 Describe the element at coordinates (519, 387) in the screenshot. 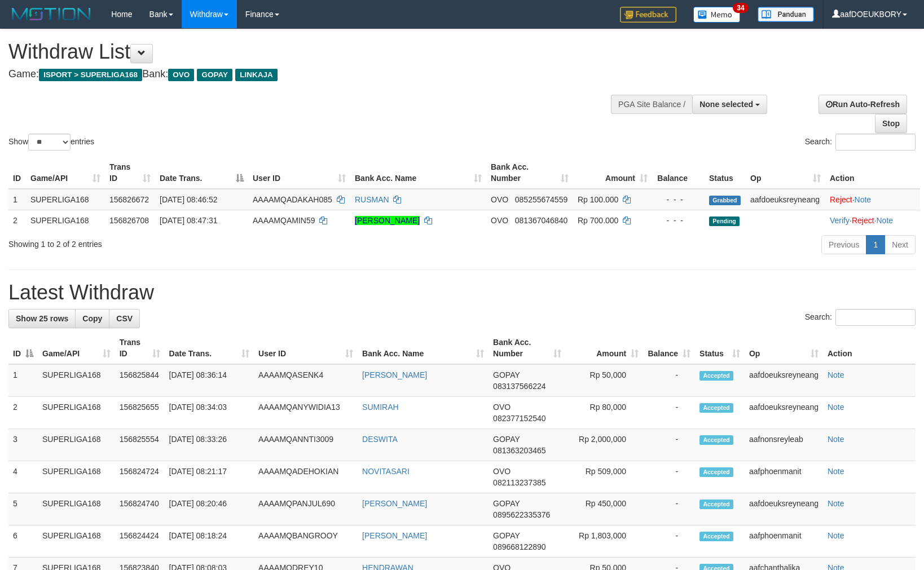

I see `span: Copy 083137566224 to clipboard` at that location.